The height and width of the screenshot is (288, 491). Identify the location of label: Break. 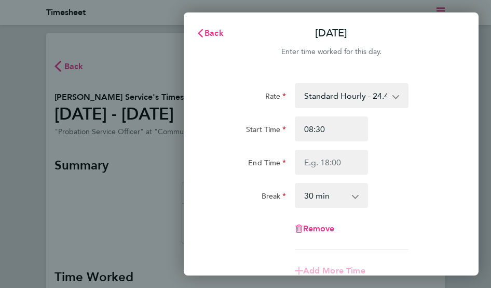
(274, 197).